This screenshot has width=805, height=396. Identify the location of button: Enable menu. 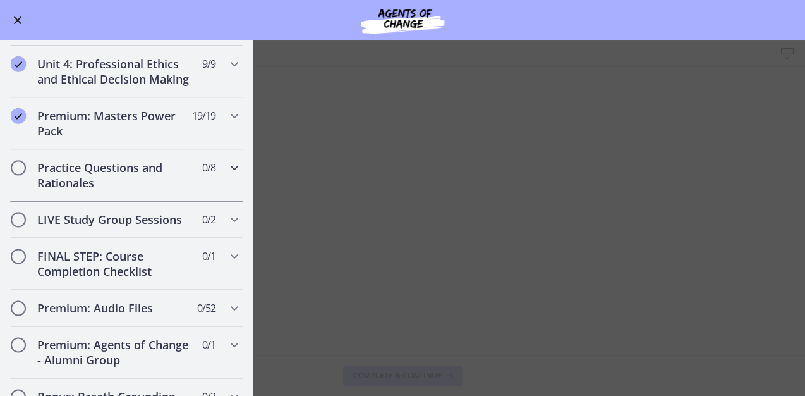
(18, 20).